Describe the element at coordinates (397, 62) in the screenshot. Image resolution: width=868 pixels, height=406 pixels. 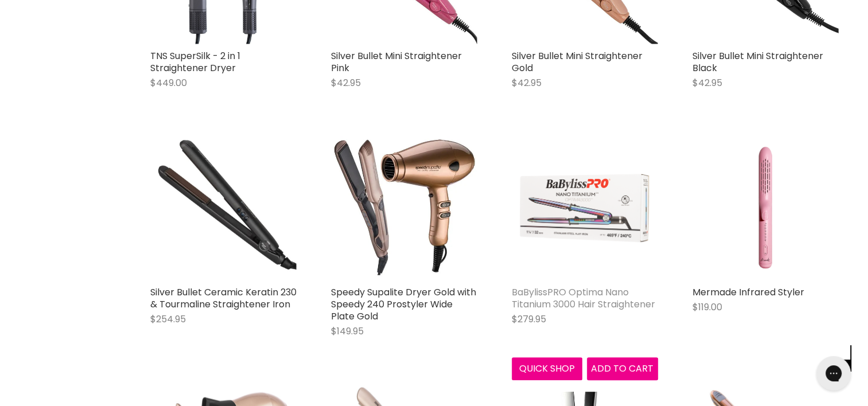
I see `a: Silver Bullet Mini Straightener Pink` at that location.